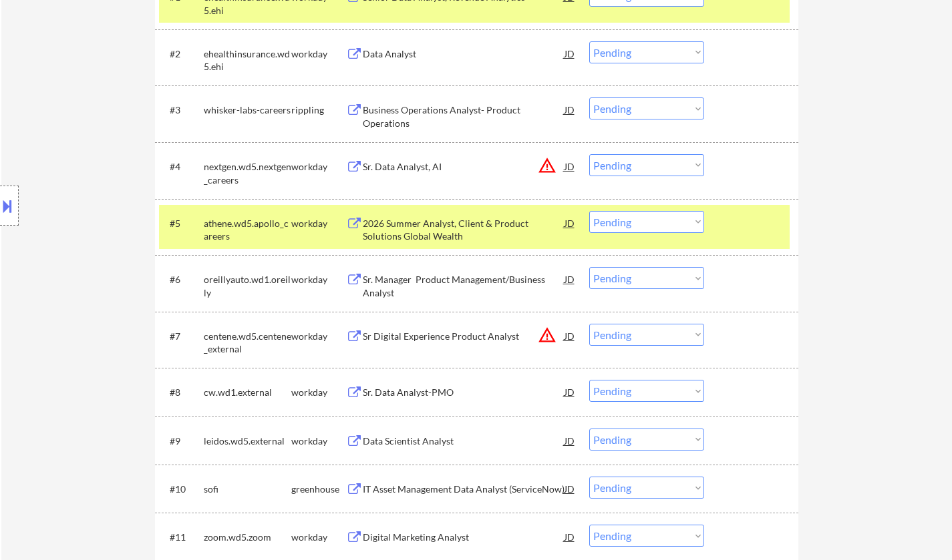 The image size is (952, 560). What do you see at coordinates (464, 441) in the screenshot?
I see `div: Data Scientist Analyst` at bounding box center [464, 441].